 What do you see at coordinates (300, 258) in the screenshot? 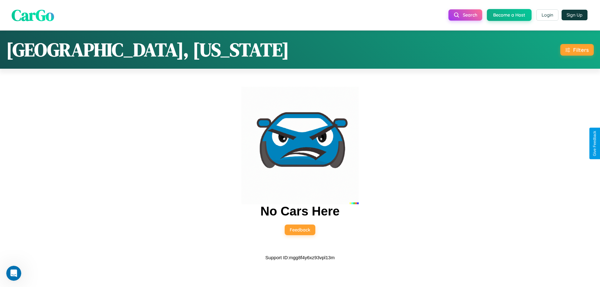
I see `p: Support ID: mgg8f4y6xz93vpl13m` at bounding box center [300, 258].